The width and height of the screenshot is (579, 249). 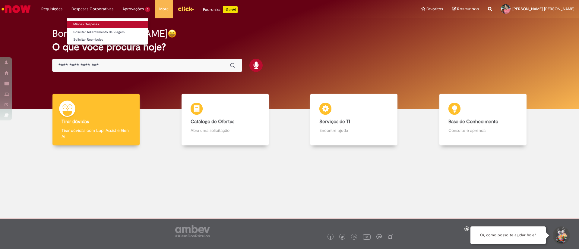 I want to click on p: Tirar dúvidas com Lupi Assist e Gen Ai, so click(x=96, y=134).